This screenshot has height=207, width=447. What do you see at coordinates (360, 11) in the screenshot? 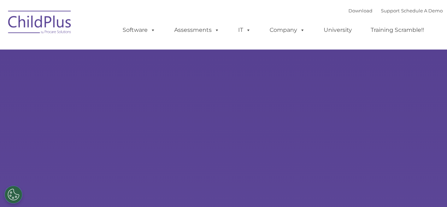
I see `a: Download` at bounding box center [360, 11].